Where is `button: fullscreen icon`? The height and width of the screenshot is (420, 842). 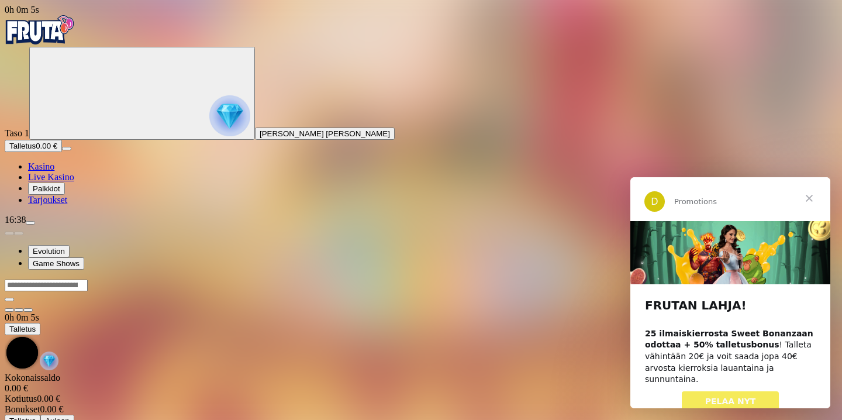
button: fullscreen icon is located at coordinates (28, 310).